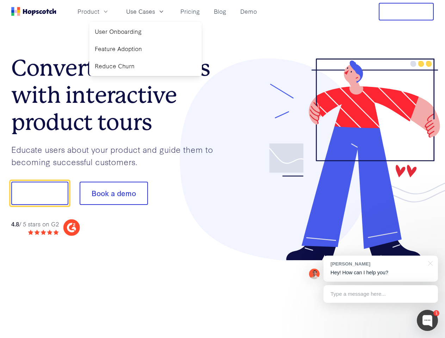  What do you see at coordinates (114, 194) in the screenshot?
I see `button: Book a demo` at bounding box center [114, 194].